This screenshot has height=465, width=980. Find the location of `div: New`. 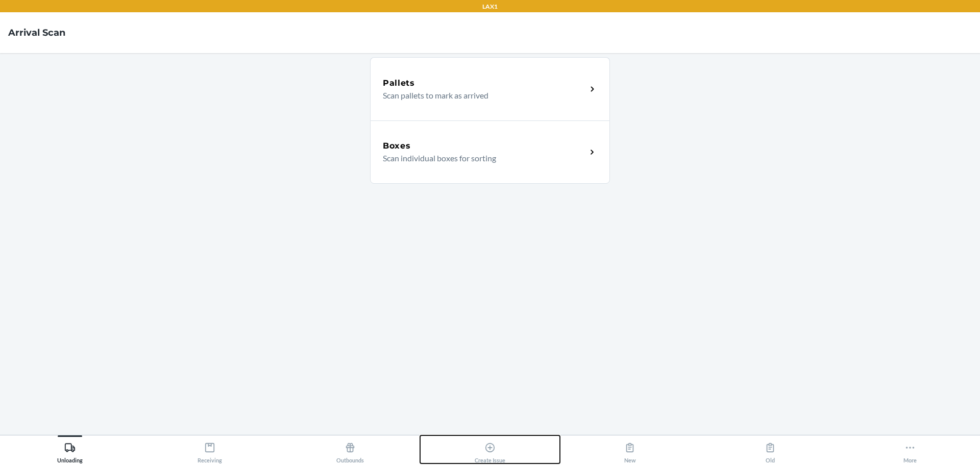

div: New is located at coordinates (630, 451).